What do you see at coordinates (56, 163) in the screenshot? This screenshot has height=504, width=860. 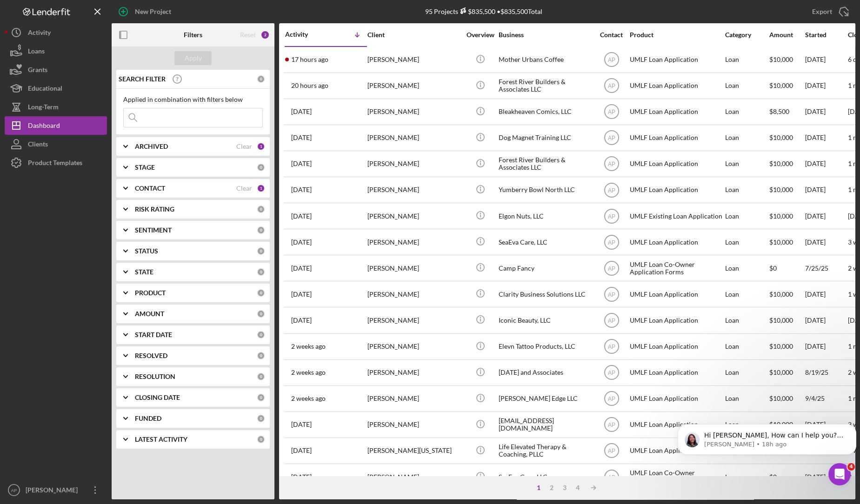 I see `button: Product Templates` at bounding box center [56, 163].